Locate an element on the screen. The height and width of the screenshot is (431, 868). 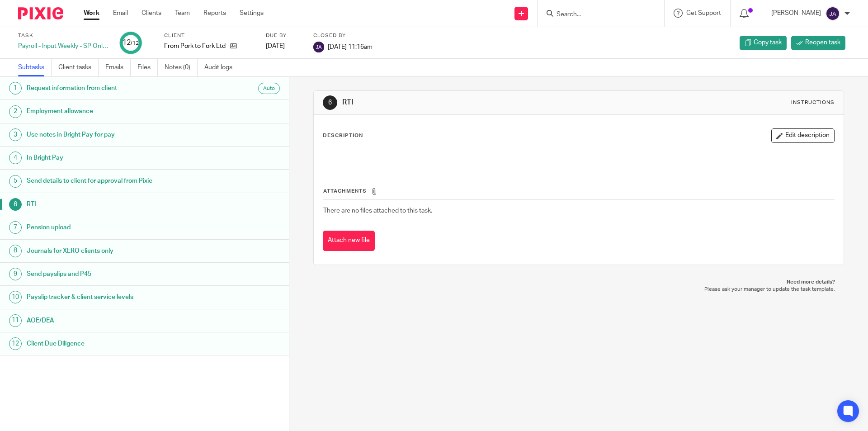
a: Client tasks is located at coordinates (78, 68).